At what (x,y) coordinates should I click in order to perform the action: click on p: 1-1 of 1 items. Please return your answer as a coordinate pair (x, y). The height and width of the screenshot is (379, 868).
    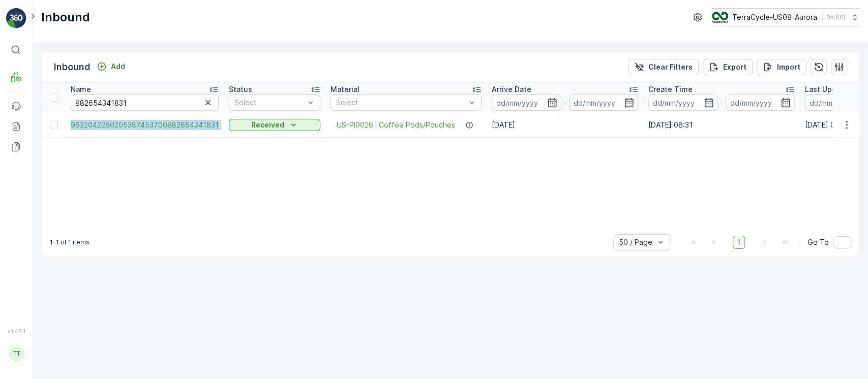
    Looking at the image, I should click on (70, 243).